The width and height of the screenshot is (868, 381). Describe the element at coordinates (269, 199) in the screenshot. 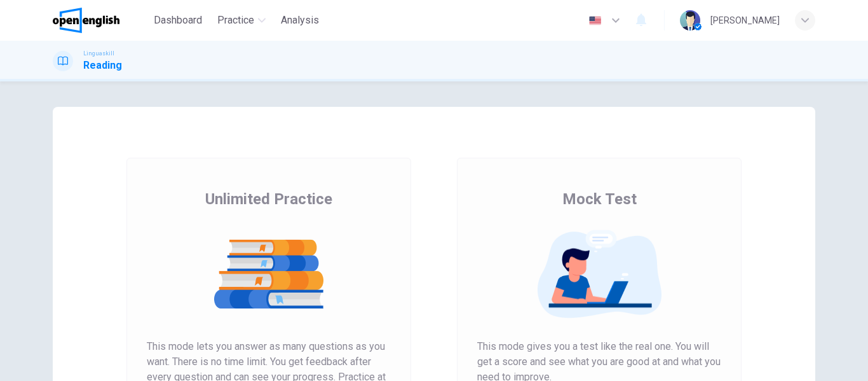

I see `span: Unlimited Practice` at that location.